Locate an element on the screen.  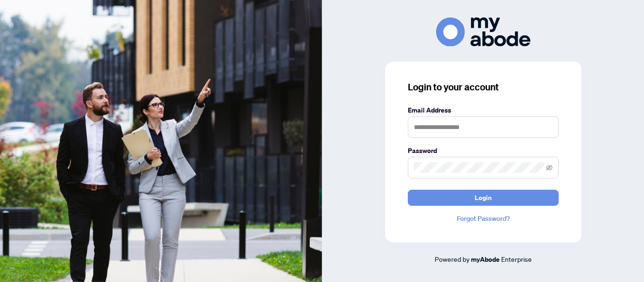
button: Login is located at coordinates (483, 198).